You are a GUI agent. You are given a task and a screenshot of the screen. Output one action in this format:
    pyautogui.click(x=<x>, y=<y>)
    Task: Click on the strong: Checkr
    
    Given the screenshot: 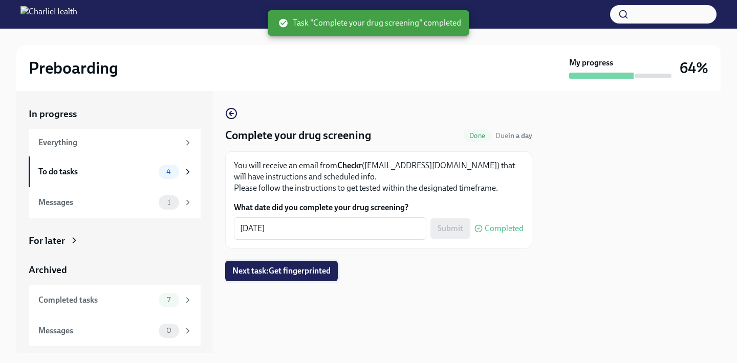 What is the action you would take?
    pyautogui.click(x=349, y=165)
    